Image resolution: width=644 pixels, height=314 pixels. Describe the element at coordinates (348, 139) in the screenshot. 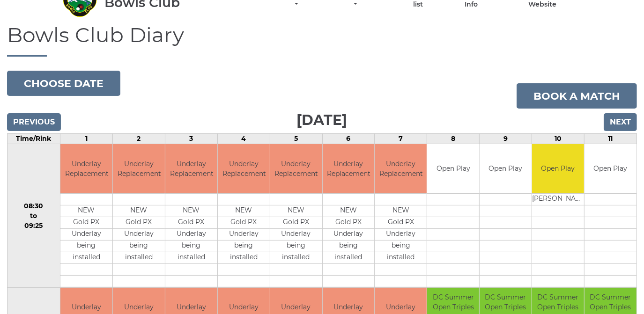

I see `td: 6` at that location.